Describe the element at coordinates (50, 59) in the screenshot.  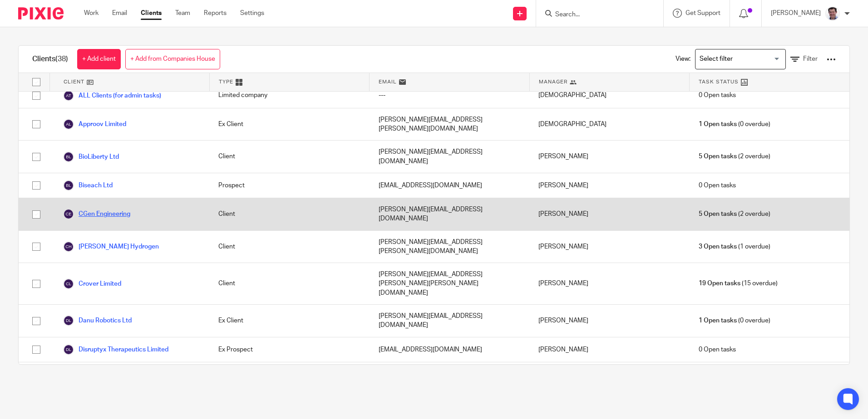
I see `h1: Clients` at that location.